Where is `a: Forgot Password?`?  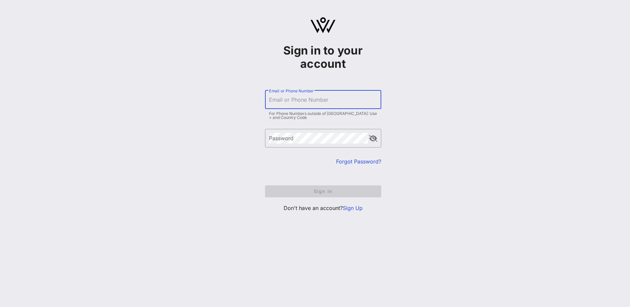
a: Forgot Password? is located at coordinates (358, 161).